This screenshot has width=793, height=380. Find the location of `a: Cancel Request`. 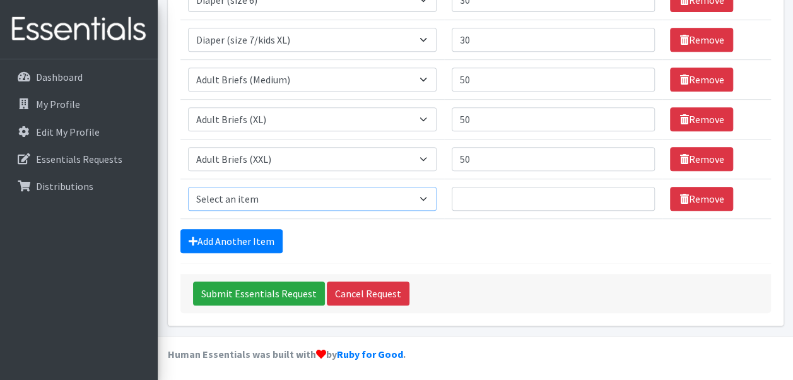

a: Cancel Request is located at coordinates (368, 293).